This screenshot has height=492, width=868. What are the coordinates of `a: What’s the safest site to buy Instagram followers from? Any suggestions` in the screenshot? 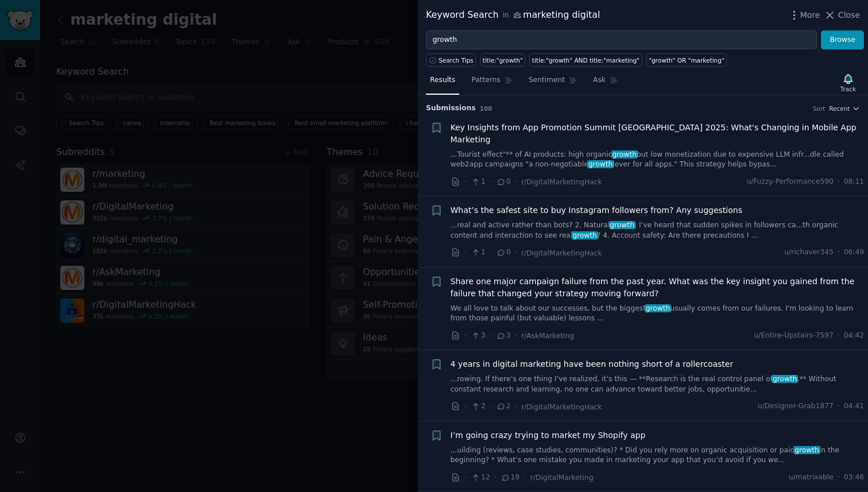 It's located at (596, 210).